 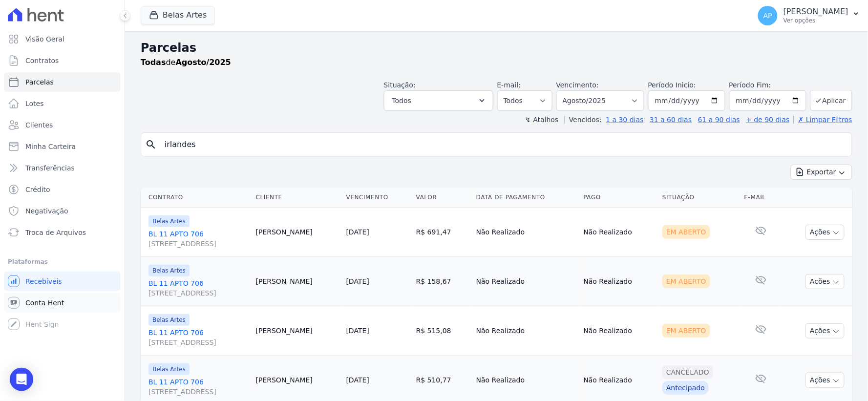 I want to click on button: Todos, so click(x=439, y=101).